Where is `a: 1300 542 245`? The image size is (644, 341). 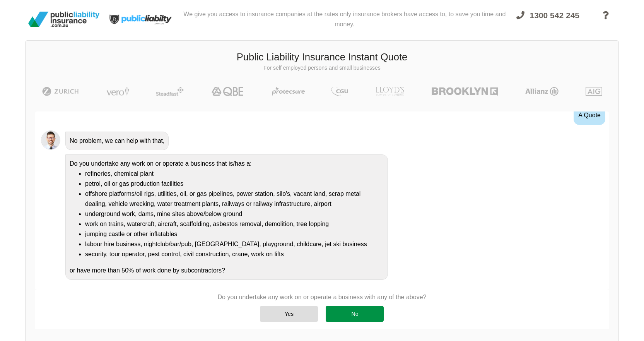
a: 1300 542 245 is located at coordinates (548, 21).